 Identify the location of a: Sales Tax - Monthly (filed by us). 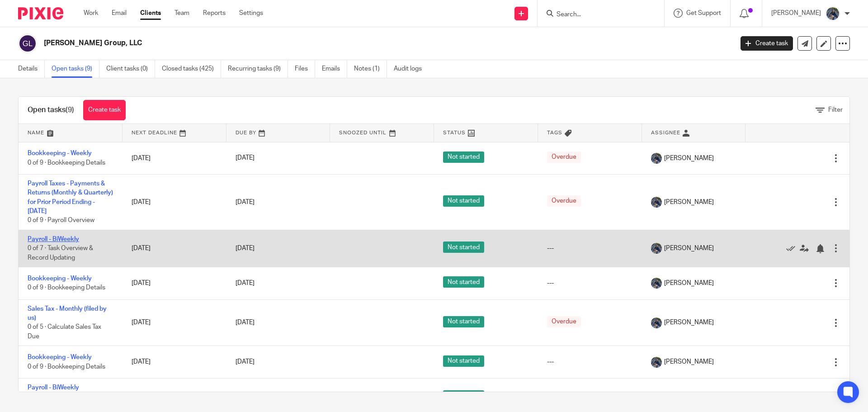
(67, 313).